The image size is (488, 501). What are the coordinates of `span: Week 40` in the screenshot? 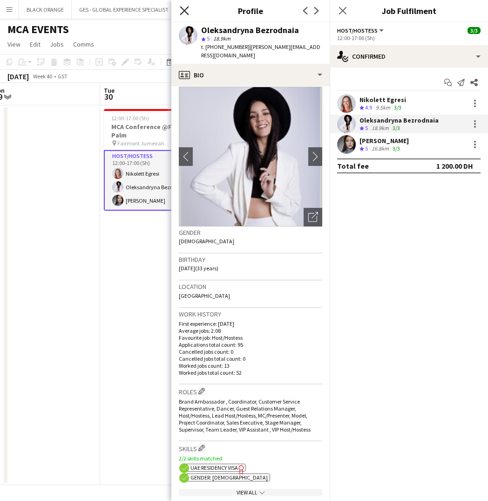 It's located at (42, 76).